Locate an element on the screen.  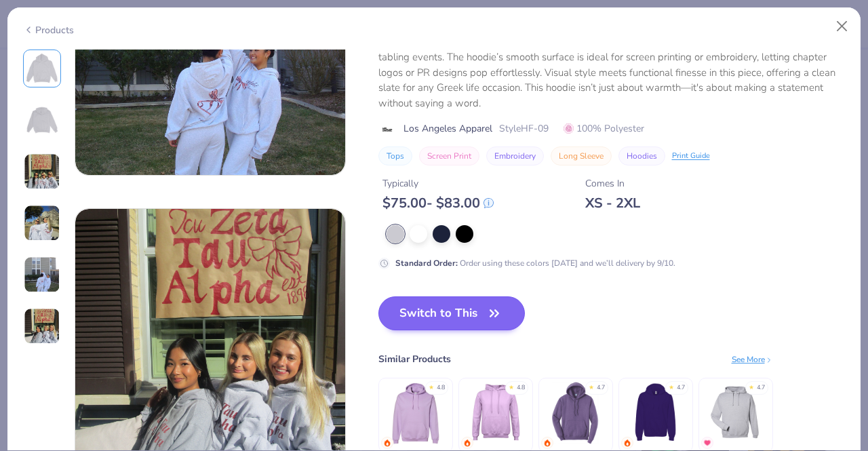
button: Screen Print is located at coordinates (449, 156).